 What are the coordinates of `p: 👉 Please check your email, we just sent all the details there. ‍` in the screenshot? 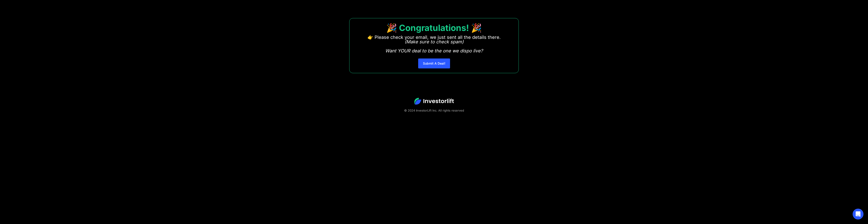 It's located at (434, 44).